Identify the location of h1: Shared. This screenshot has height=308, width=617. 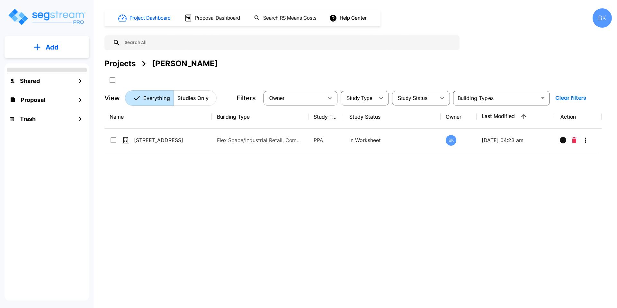
(30, 81).